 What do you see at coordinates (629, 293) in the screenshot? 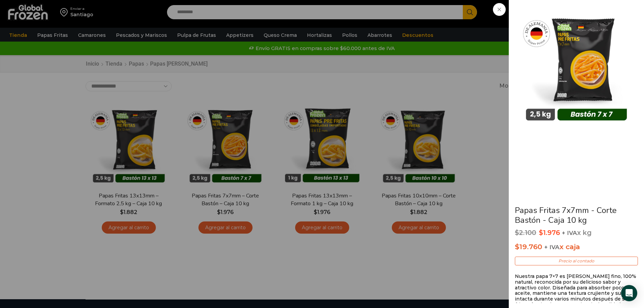
I see `div: Open Intercom Messenger` at bounding box center [629, 293].